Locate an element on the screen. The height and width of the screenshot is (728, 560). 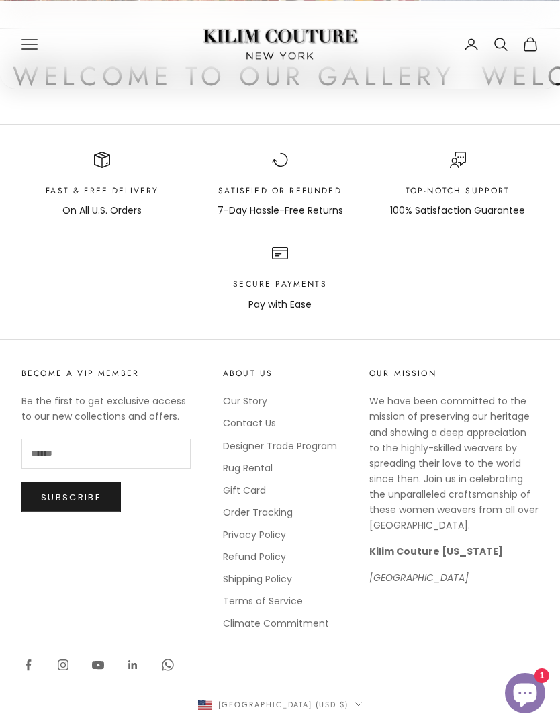
p: Our Mission is located at coordinates (454, 374).